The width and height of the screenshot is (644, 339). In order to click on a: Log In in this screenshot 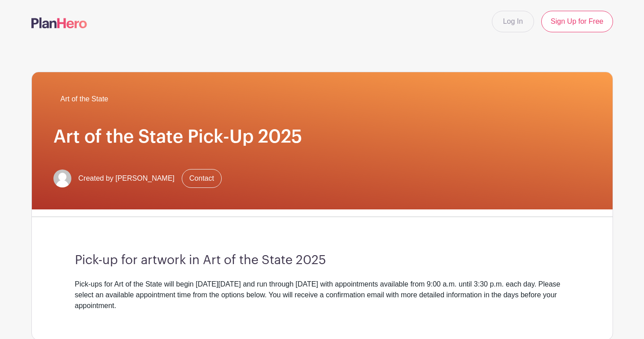, I will do `click(513, 22)`.